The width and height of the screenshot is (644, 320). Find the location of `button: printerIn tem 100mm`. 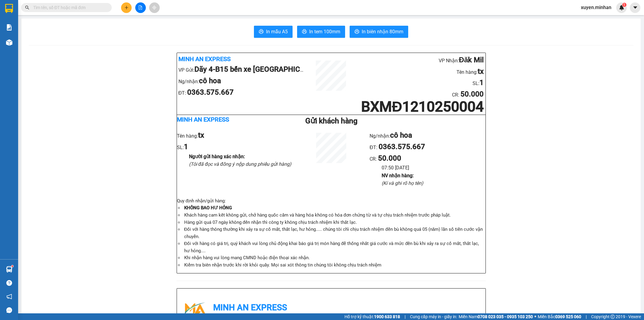

button: printerIn tem 100mm is located at coordinates (321, 32).